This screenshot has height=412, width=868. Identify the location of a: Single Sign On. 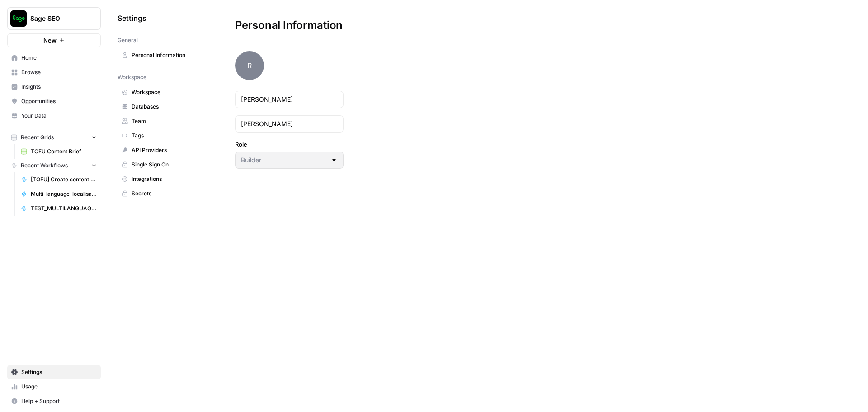
(162, 165).